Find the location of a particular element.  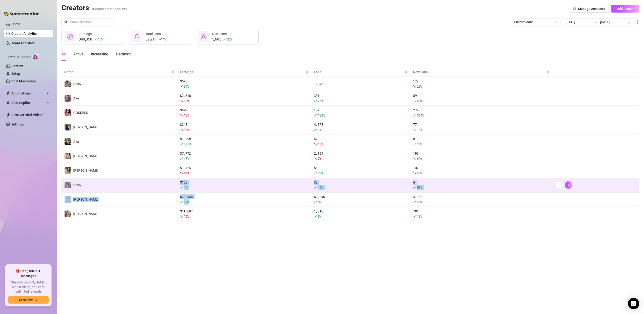

span: Custom date is located at coordinates (536, 22).